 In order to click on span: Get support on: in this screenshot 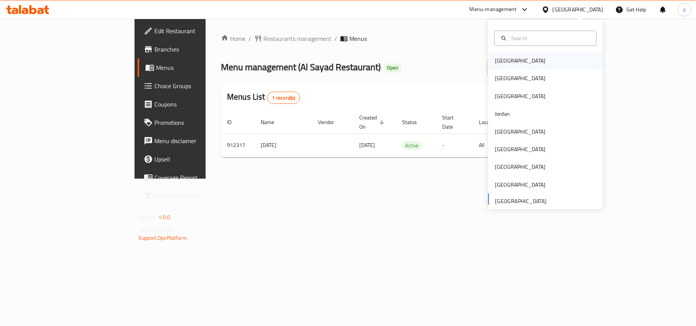, I will do `click(156, 231)`.